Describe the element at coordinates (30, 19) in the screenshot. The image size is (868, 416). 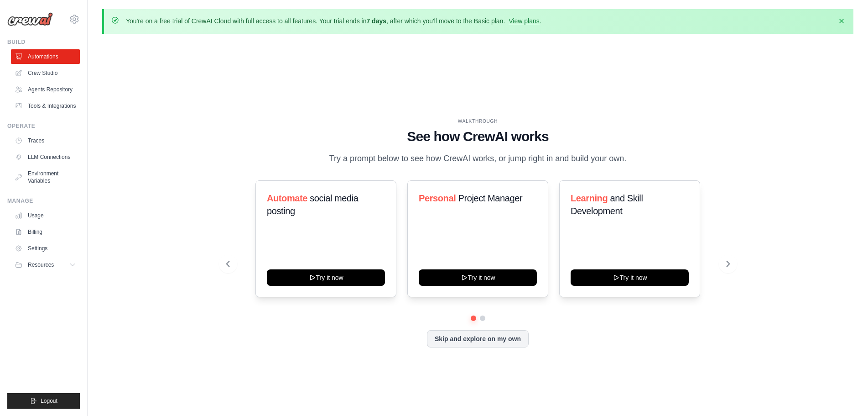
I see `img: Logo` at that location.